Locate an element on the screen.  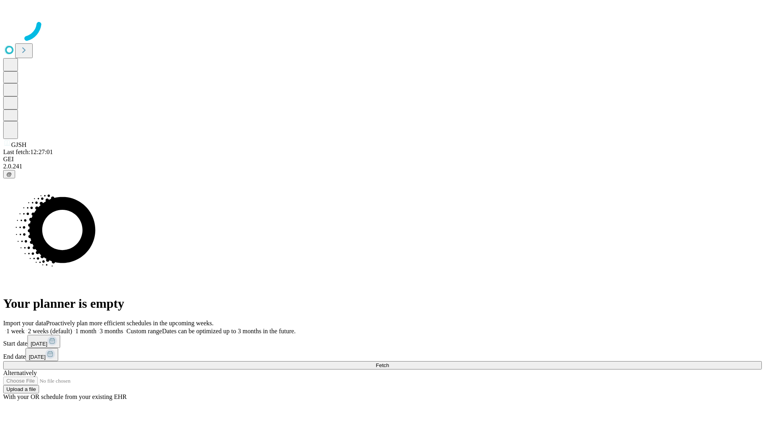
div: 2.0.241 is located at coordinates (383, 167).